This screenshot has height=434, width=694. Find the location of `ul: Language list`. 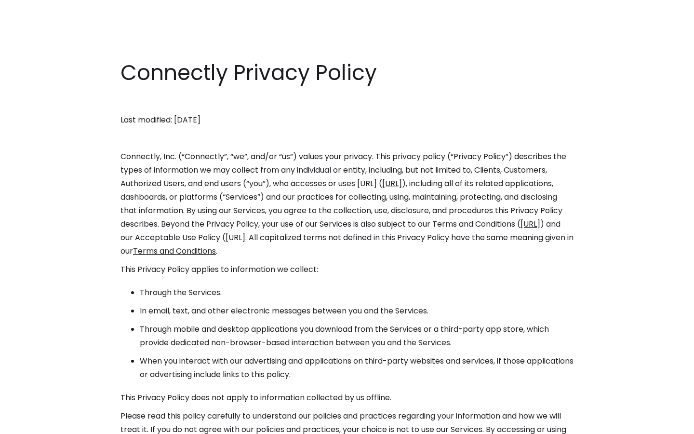

ul: Language list is located at coordinates (39, 424).